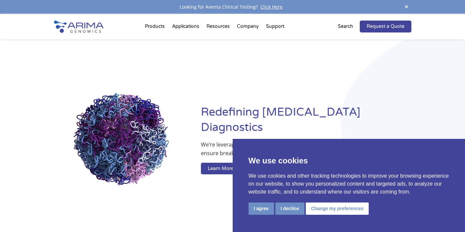 This screenshot has width=465, height=232. What do you see at coordinates (221, 169) in the screenshot?
I see `a: Learn More` at bounding box center [221, 169].